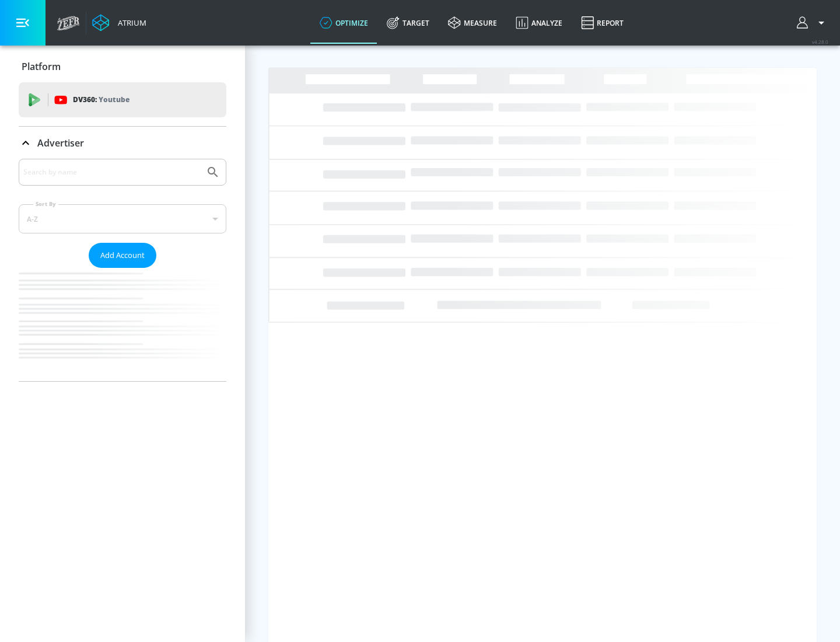 This screenshot has width=840, height=642. What do you see at coordinates (112, 172) in the screenshot?
I see `input: Search by name` at bounding box center [112, 172].